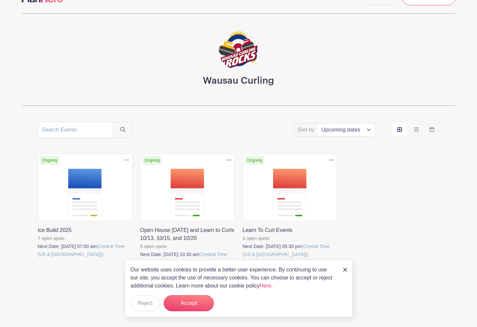 Image resolution: width=477 pixels, height=327 pixels. What do you see at coordinates (345, 270) in the screenshot?
I see `img: close_button-5f87c8562297e5c2d7936805f587ecaba9071eb48480494691a3f1689db116b3.svg` at bounding box center [345, 270].